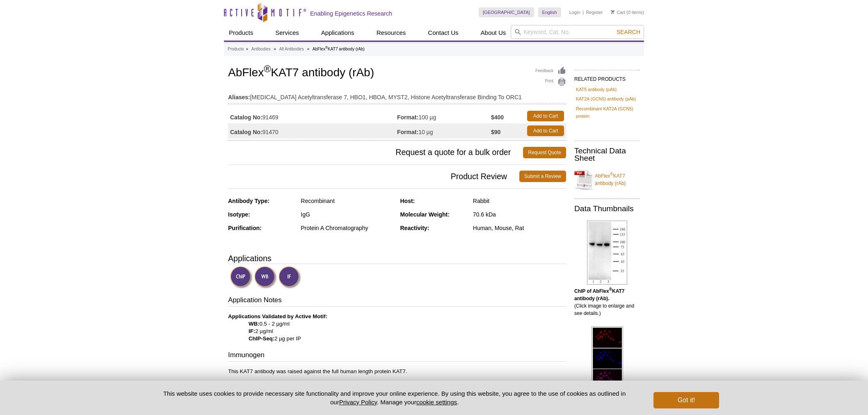 Image resolution: width=868 pixels, height=415 pixels. I want to click on strong: $90, so click(495, 132).